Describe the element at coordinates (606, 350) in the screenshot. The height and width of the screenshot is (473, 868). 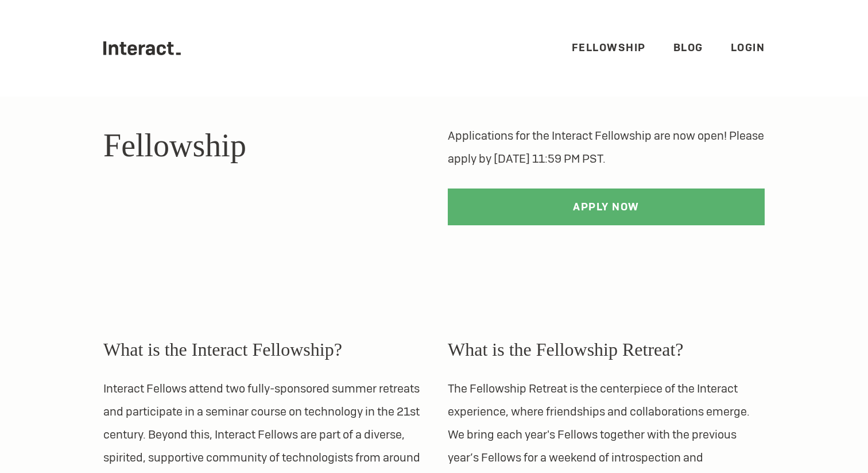
I see `h3: What is the Fellowship Retreat?` at that location.